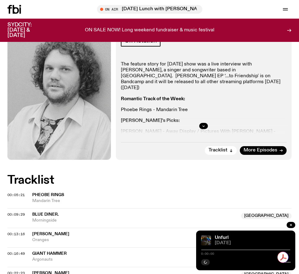 The height and width of the screenshot is (274, 299). What do you see at coordinates (48, 195) in the screenshot?
I see `span: Pheobe Rings` at bounding box center [48, 195].